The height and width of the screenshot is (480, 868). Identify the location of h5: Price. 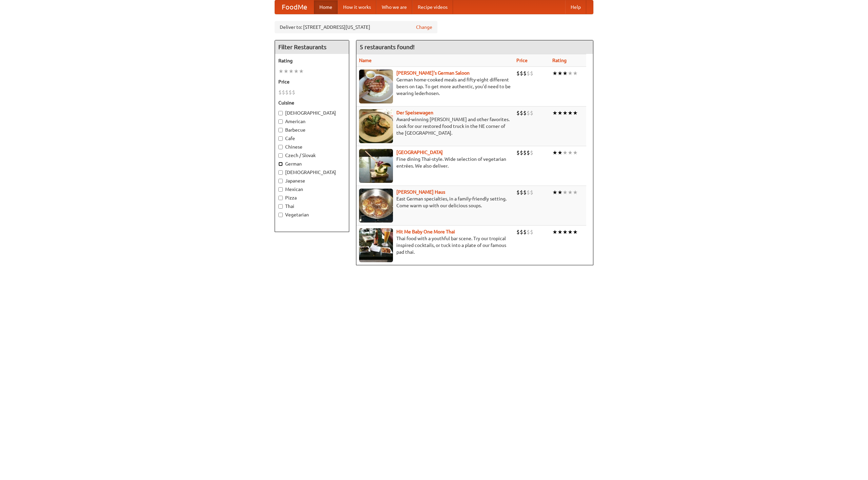
(312, 82).